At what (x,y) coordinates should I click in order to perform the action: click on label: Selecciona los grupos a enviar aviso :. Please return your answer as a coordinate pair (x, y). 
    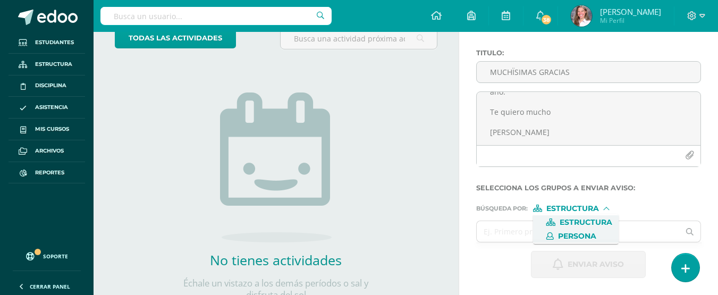
    Looking at the image, I should click on (589, 188).